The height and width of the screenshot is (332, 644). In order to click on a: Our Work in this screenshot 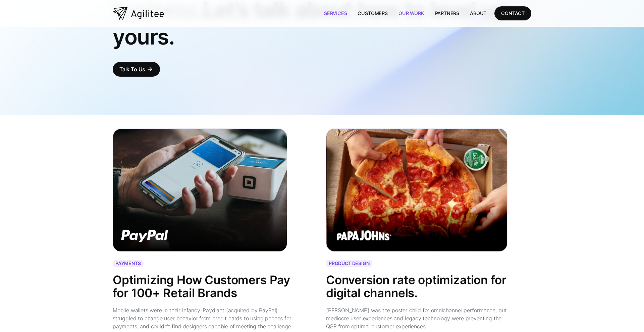, I will do `click(411, 13)`.